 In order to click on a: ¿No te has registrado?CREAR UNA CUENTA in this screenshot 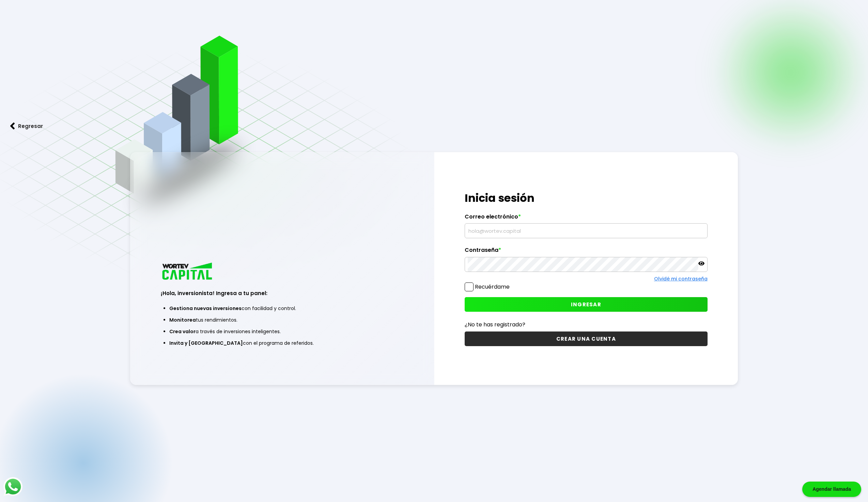, I will do `click(586, 334)`.